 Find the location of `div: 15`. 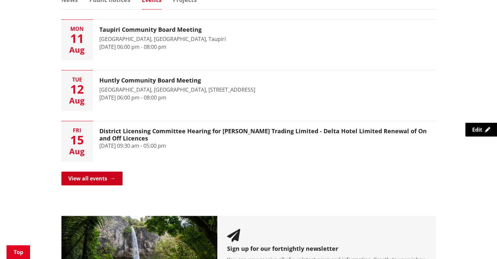

div: 15 is located at coordinates (77, 140).